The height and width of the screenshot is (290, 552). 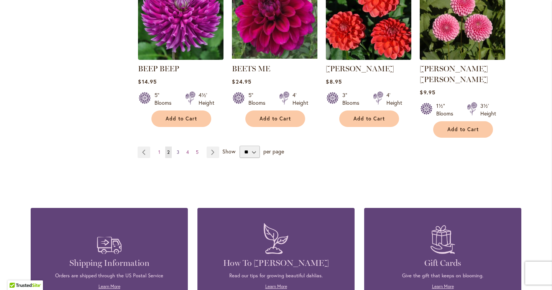 What do you see at coordinates (443, 263) in the screenshot?
I see `h4: Gift Cards` at bounding box center [443, 263].